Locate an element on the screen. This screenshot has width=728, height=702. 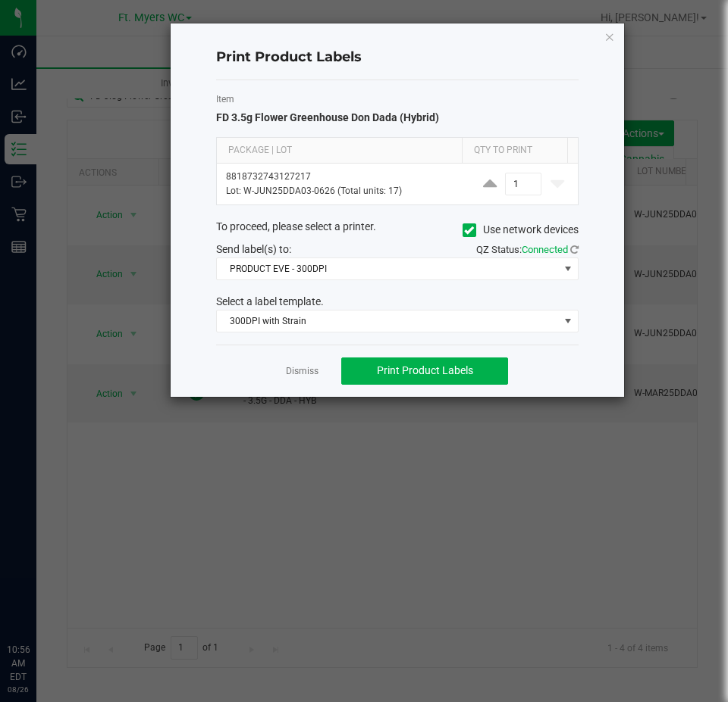
th: Package | Lot is located at coordinates (338, 150).